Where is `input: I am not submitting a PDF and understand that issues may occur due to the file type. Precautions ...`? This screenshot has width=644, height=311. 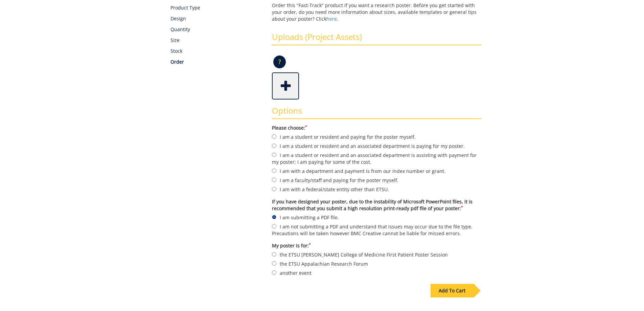
input: I am not submitting a PDF and understand that issues may occur due to the file type. Precautions ... is located at coordinates (274, 226).